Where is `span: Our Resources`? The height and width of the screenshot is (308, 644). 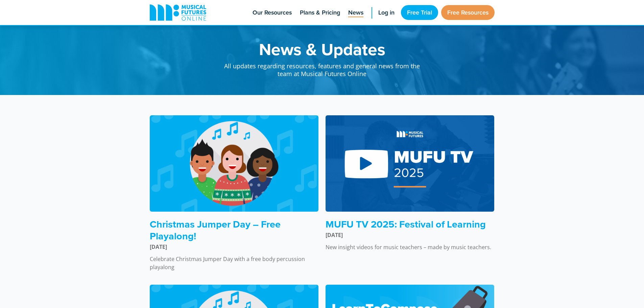
span: Our Resources is located at coordinates (272, 12).